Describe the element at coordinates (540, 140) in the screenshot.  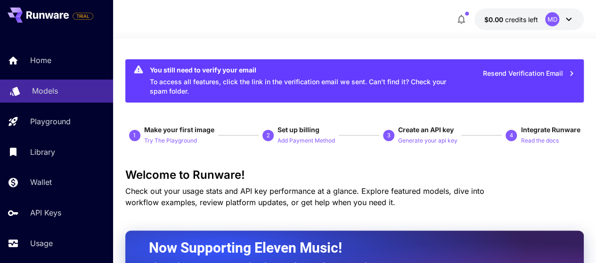
I see `button: Read the docs` at that location.